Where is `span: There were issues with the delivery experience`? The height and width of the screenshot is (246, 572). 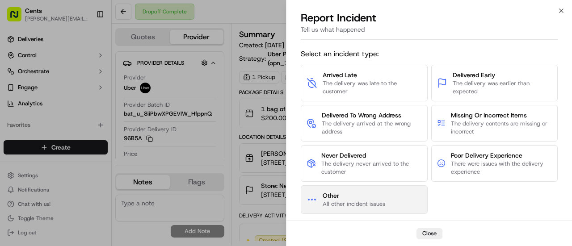
span: There were issues with the delivery experience is located at coordinates (502, 168).